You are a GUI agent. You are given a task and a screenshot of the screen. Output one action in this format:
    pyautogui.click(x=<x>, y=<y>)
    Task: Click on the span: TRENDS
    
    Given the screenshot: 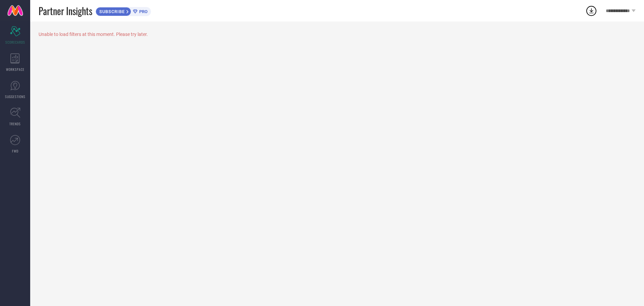 What is the action you would take?
    pyautogui.click(x=15, y=123)
    